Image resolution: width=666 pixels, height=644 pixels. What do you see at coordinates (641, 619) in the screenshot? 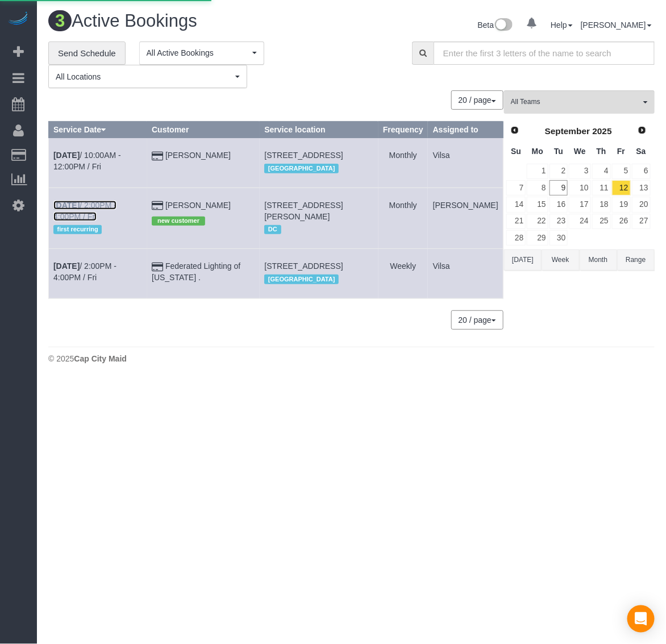
I see `div: Open Intercom Messenger` at bounding box center [641, 619].